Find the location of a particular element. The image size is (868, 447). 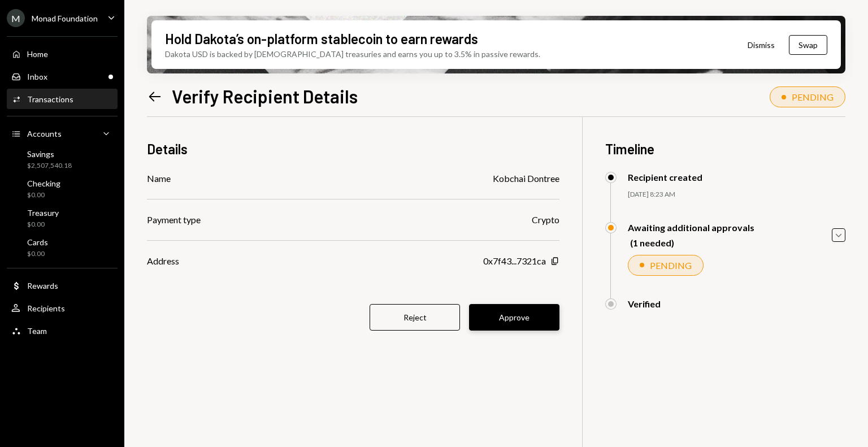

div: Kobchai Dontree is located at coordinates (526, 179).